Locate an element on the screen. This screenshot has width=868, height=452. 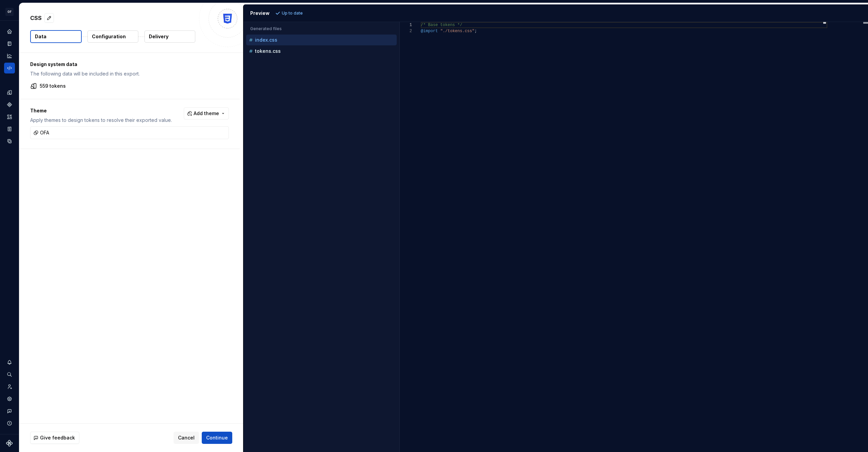
a: Components is located at coordinates (10, 104).